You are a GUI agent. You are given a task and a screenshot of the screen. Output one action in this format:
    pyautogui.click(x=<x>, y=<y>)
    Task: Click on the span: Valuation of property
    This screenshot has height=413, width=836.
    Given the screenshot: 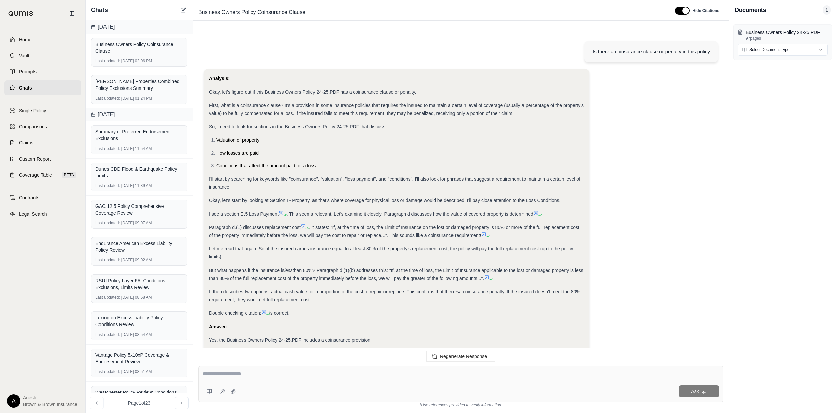 What is the action you would take?
    pyautogui.click(x=238, y=140)
    